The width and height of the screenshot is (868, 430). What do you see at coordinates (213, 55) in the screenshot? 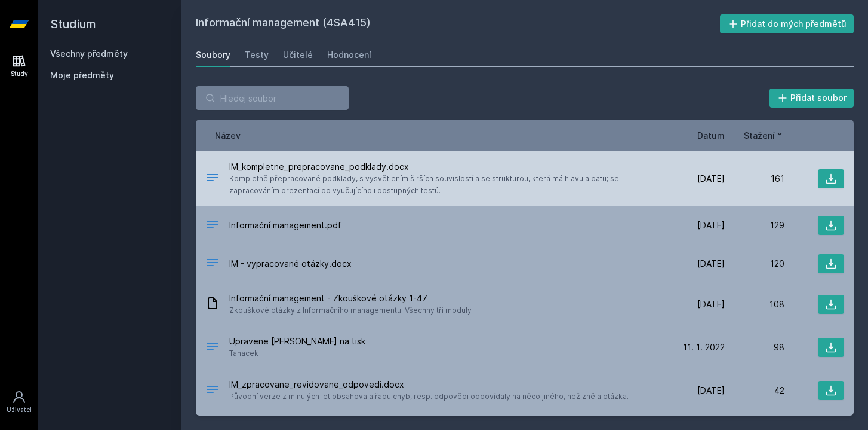
I see `div: Soubory` at bounding box center [213, 55].